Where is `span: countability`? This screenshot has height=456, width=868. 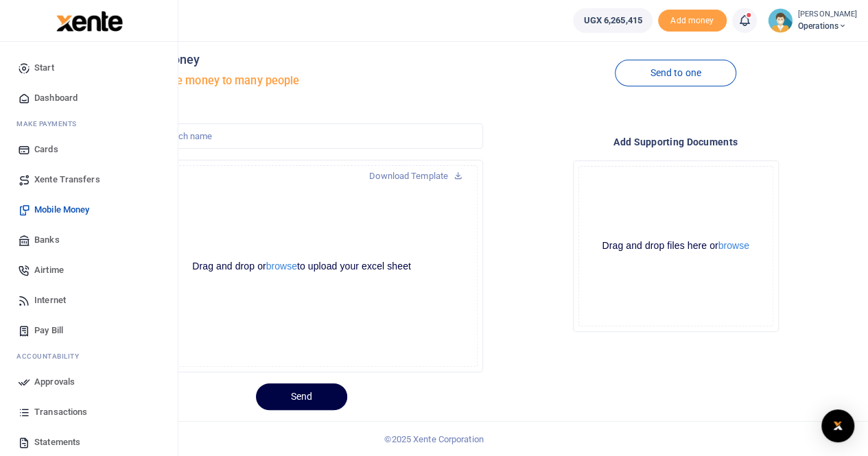 span: countability is located at coordinates (53, 356).